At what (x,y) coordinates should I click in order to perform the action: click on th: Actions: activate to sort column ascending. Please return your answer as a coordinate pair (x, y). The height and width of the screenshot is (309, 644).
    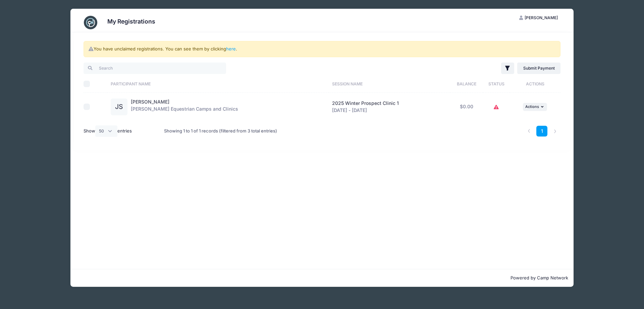
    Looking at the image, I should click on (535, 83).